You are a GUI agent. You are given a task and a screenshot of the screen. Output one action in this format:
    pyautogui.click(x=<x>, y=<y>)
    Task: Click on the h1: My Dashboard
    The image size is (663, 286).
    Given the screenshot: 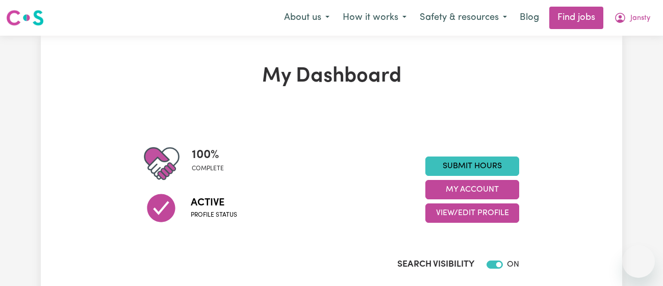 What is the action you would take?
    pyautogui.click(x=331, y=76)
    